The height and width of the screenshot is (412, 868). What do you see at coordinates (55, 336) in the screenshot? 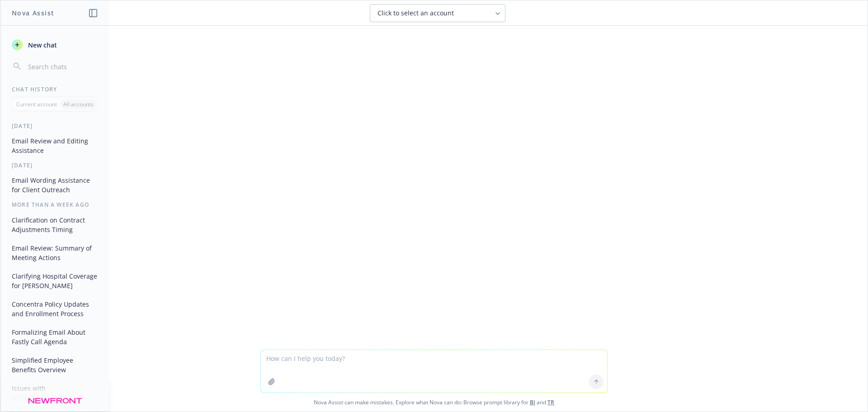
I see `button: Formalizing Email About Fastly Call Agenda` at bounding box center [55, 336].